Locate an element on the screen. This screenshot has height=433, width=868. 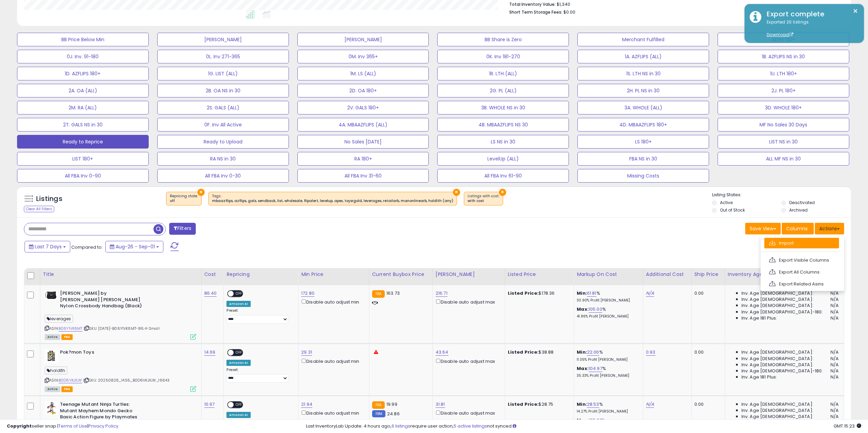
div: ASIN: is located at coordinates (120, 370).